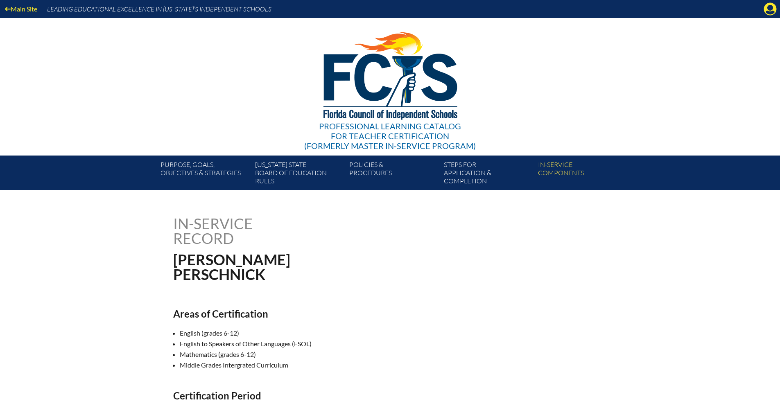 The image size is (780, 406). What do you see at coordinates (324, 344) in the screenshot?
I see `li: English to Speakers of Other Languages (ESOL)` at bounding box center [324, 344].